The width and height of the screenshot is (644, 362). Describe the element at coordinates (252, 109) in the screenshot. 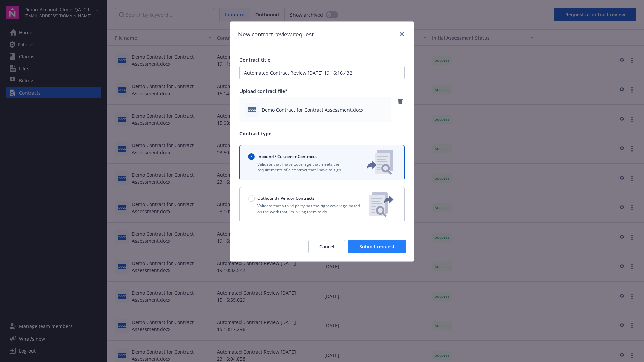

I see `span: docx` at that location.